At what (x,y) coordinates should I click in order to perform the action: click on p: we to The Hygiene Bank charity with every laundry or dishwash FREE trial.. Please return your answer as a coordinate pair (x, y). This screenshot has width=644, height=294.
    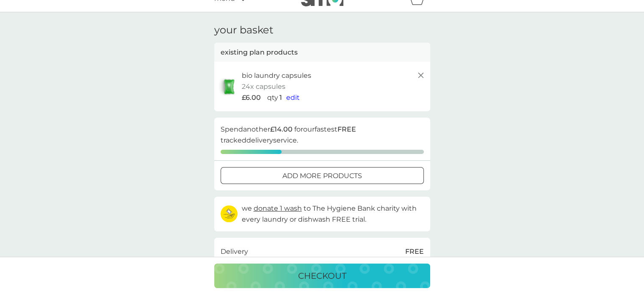
    Looking at the image, I should click on (333, 214).